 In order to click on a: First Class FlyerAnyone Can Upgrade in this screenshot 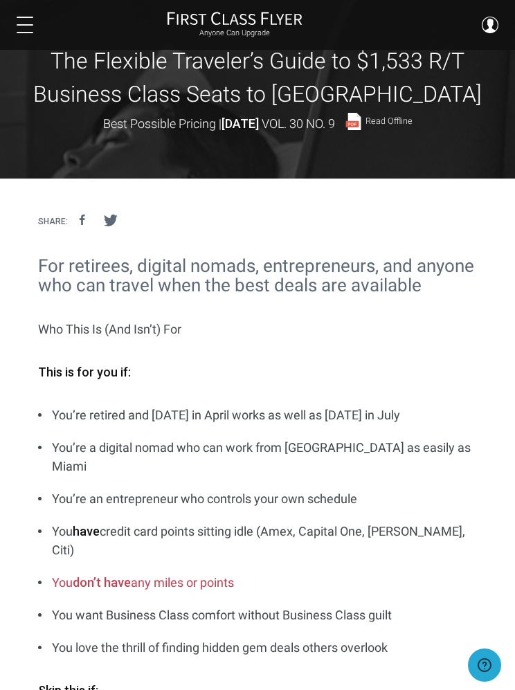, I will do `click(235, 25)`.